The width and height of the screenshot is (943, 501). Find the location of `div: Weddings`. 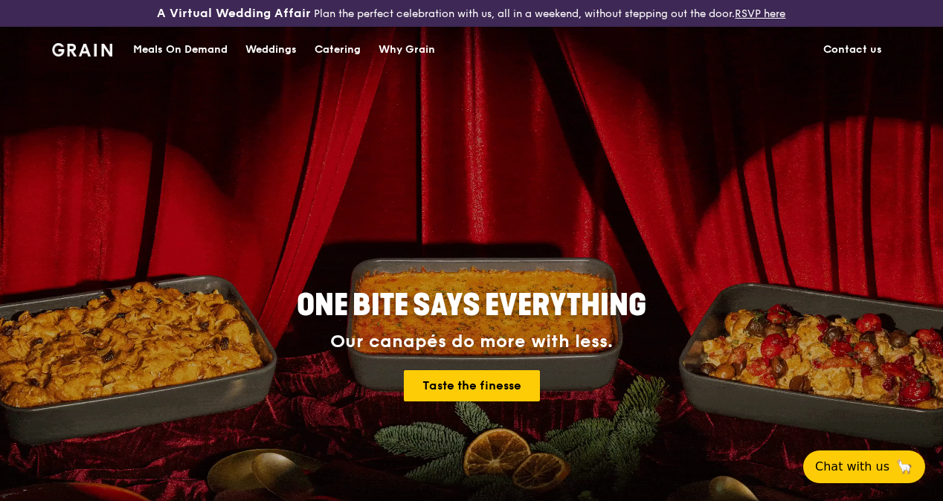

div: Weddings is located at coordinates (271, 50).